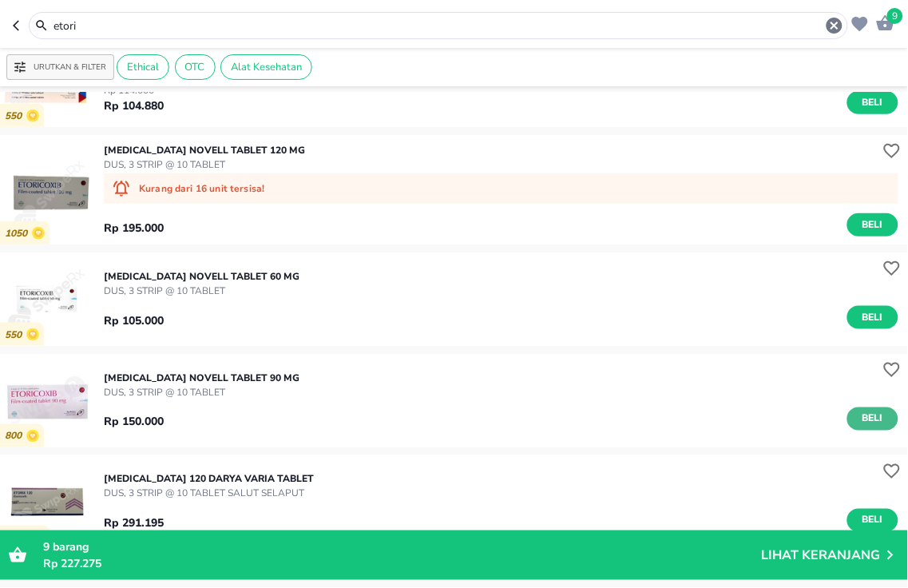  I want to click on span: OTC, so click(195, 67).